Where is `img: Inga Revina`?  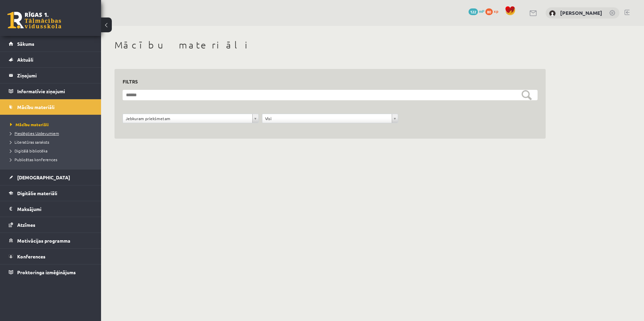
img: Inga Revina is located at coordinates (553, 13).